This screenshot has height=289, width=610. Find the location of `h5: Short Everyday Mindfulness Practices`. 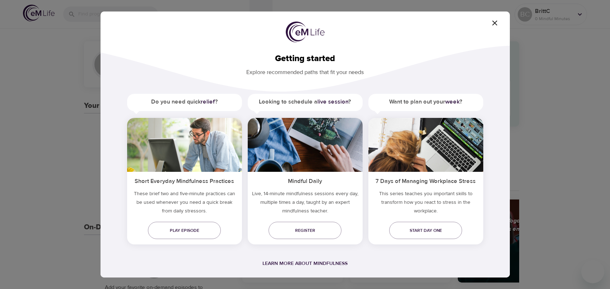

h5: Short Everyday Mindfulness Practices is located at coordinates (185, 180).